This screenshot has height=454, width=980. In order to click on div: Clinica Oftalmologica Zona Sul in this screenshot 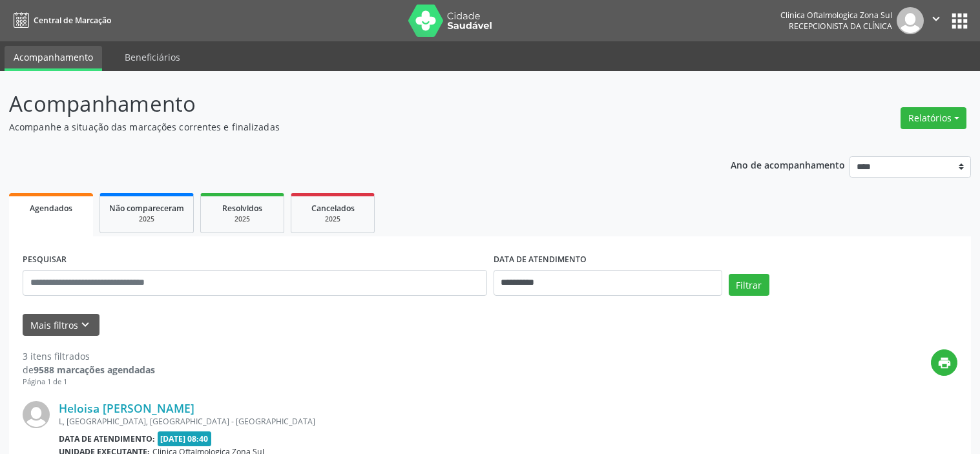, I will do `click(836, 15)`.